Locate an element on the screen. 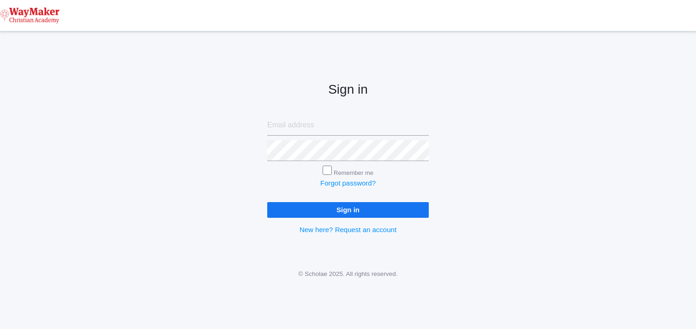 This screenshot has height=329, width=696. a: Forgot password? is located at coordinates (348, 183).